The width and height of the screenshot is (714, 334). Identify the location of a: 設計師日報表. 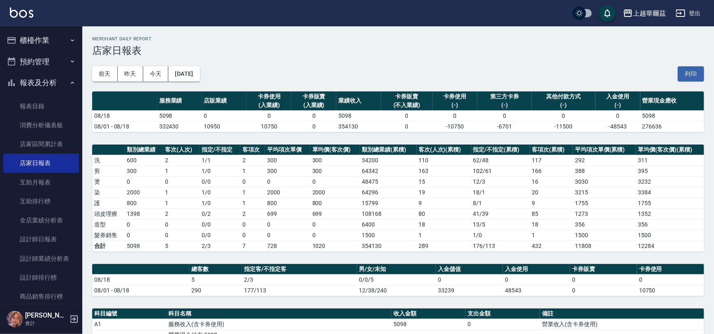
(41, 239).